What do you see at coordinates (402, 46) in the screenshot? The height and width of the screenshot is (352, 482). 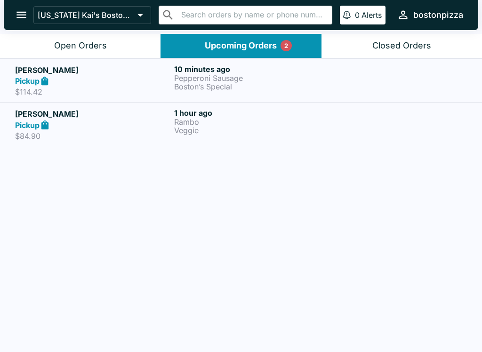 I see `div: Closed Orders` at bounding box center [402, 46].